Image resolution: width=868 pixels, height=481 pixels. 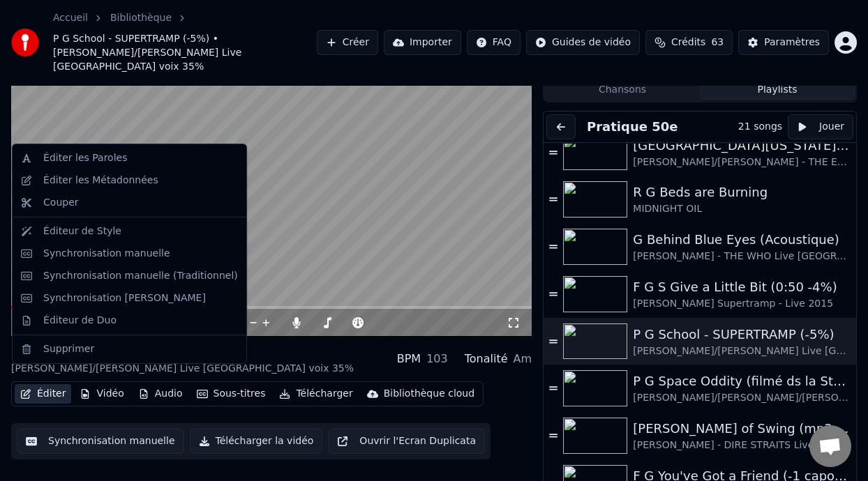 What do you see at coordinates (256, 441) in the screenshot?
I see `button: Télécharger la vidéo` at bounding box center [256, 441].